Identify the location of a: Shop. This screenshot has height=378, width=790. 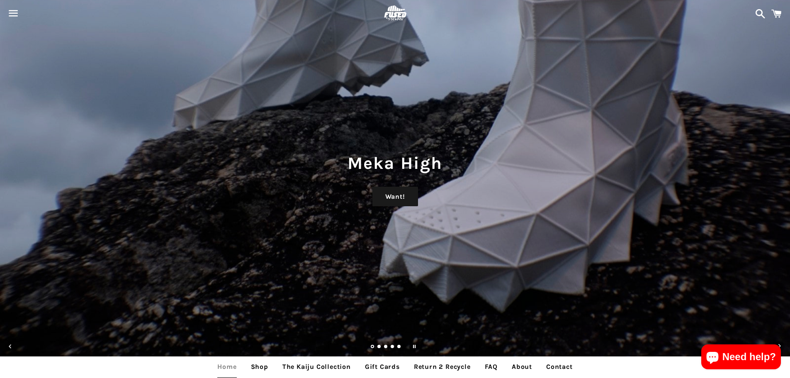
(260, 367).